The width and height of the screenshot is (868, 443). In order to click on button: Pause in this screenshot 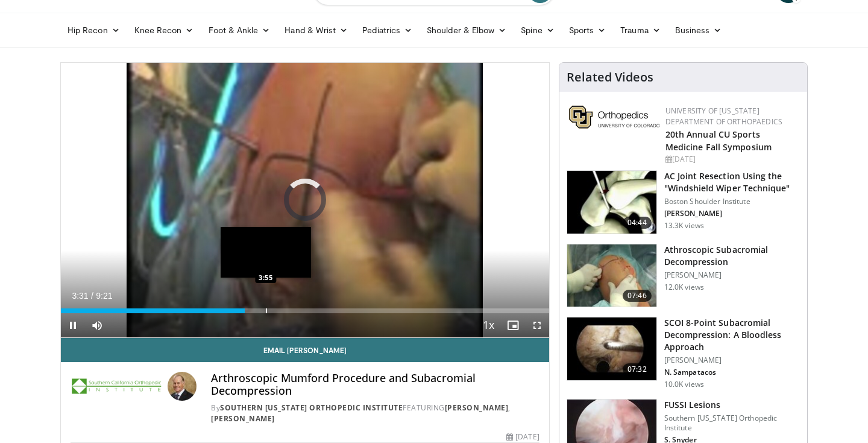, I will do `click(73, 325)`.